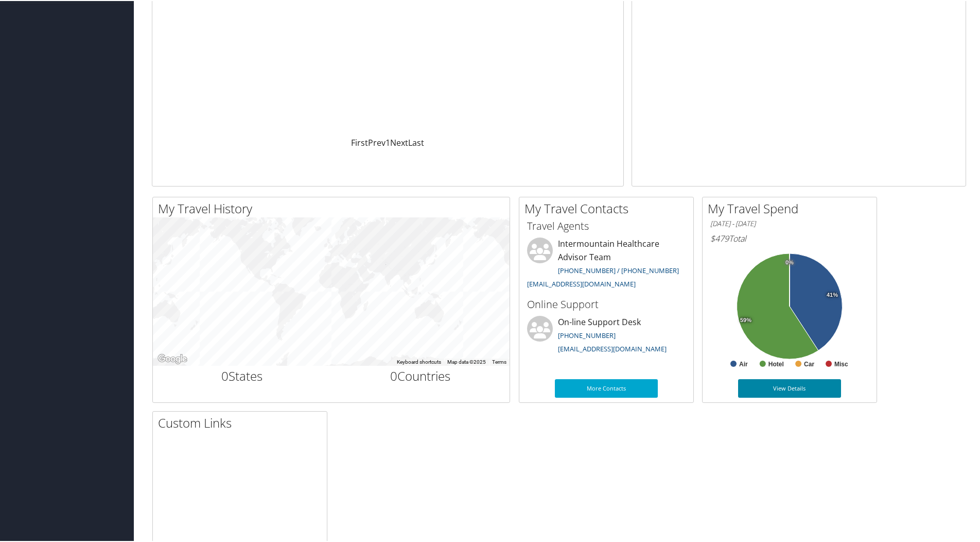 This screenshot has width=980, height=542. Describe the element at coordinates (743, 363) in the screenshot. I see `text: Air` at that location.